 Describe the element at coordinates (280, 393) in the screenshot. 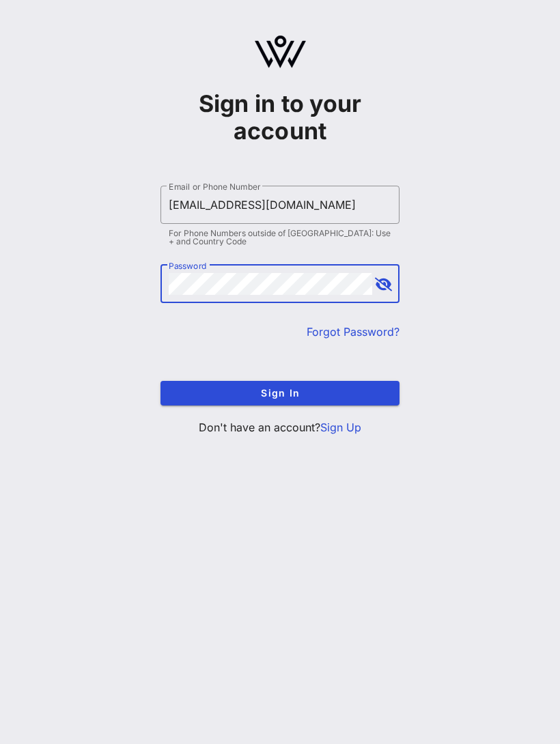

I see `span: Sign In` at that location.